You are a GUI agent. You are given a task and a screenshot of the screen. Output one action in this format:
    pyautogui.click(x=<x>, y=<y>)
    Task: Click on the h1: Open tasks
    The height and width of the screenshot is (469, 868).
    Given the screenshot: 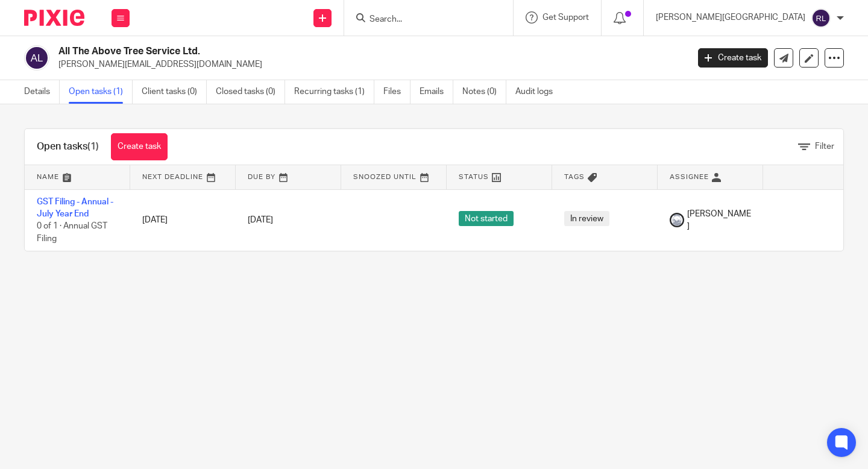 What is the action you would take?
    pyautogui.click(x=67, y=146)
    